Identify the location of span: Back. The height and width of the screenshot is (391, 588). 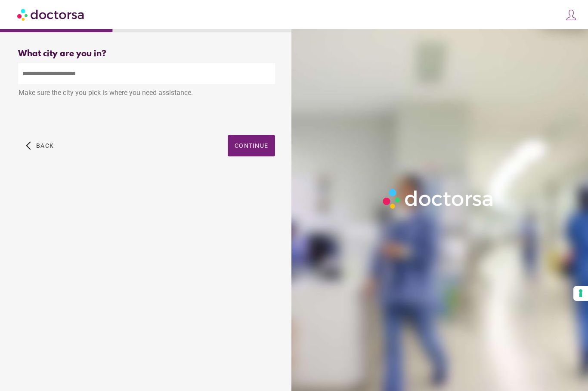
(45, 146).